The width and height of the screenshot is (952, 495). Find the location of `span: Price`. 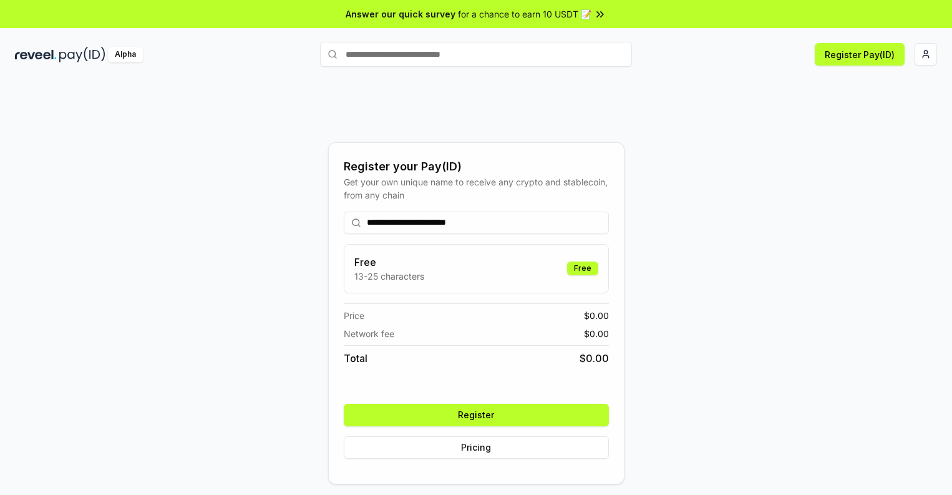

span: Price is located at coordinates (354, 315).